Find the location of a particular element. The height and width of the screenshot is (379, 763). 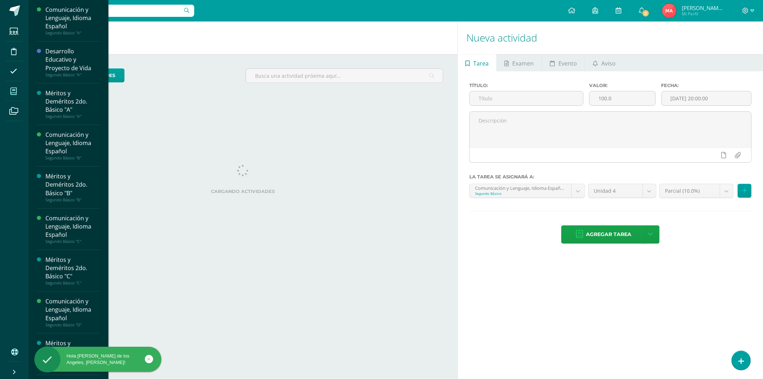

span: Aviso is located at coordinates (609, 63).